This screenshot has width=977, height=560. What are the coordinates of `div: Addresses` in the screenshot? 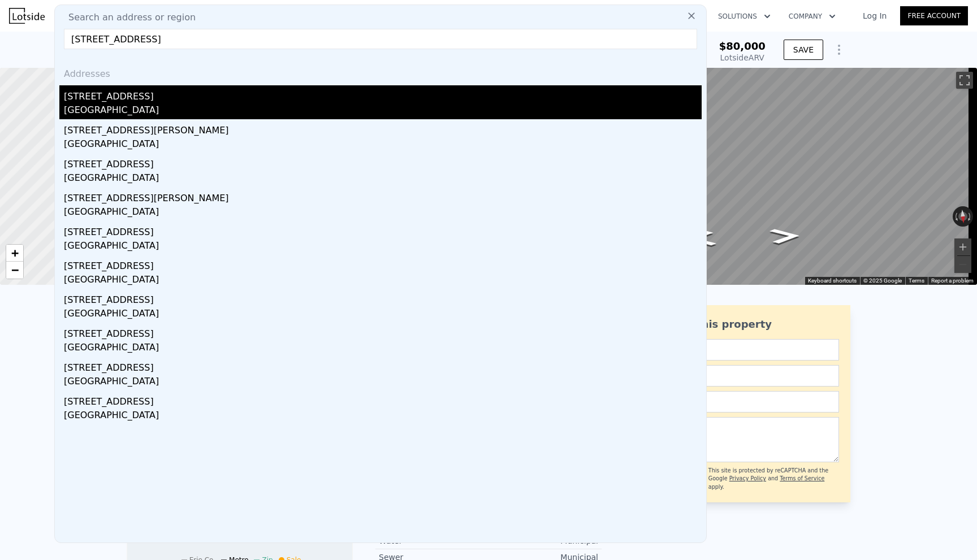 It's located at (381, 72).